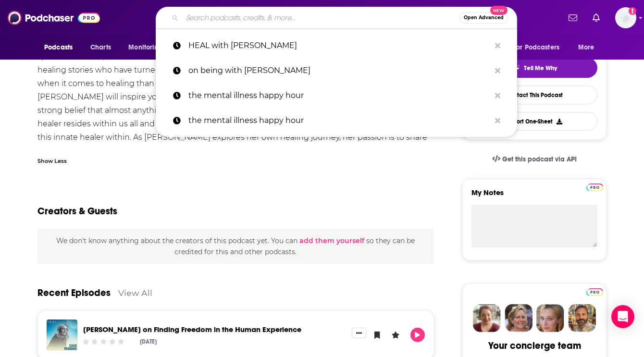 This screenshot has width=644, height=357. I want to click on span: Get this podcast via API, so click(539, 159).